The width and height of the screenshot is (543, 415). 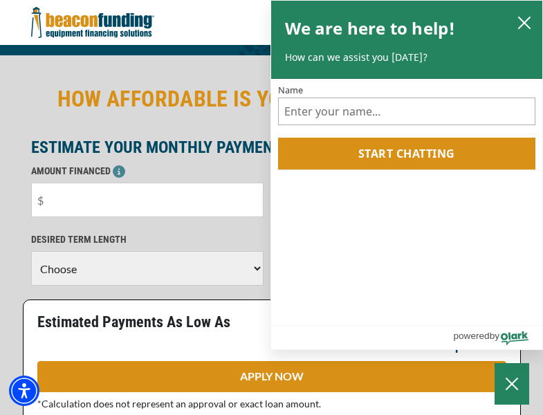 I want to click on span: powered, so click(x=471, y=336).